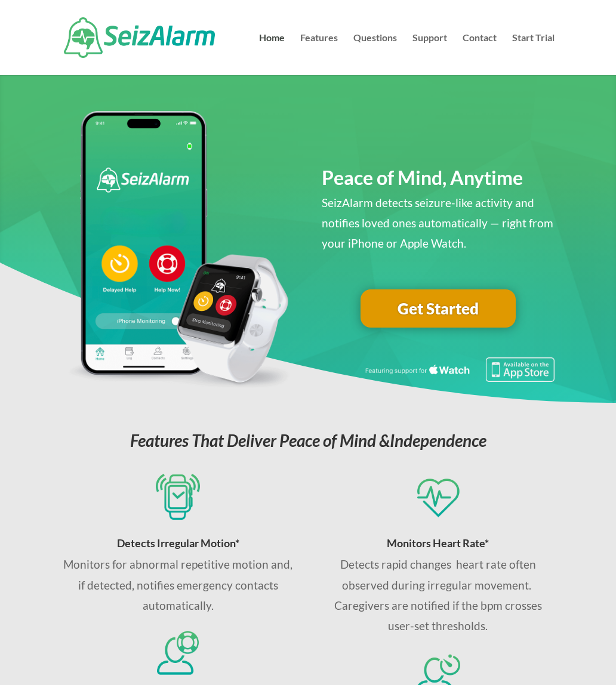  I want to click on img: Seizure detection available in the Apple App Store., so click(459, 370).